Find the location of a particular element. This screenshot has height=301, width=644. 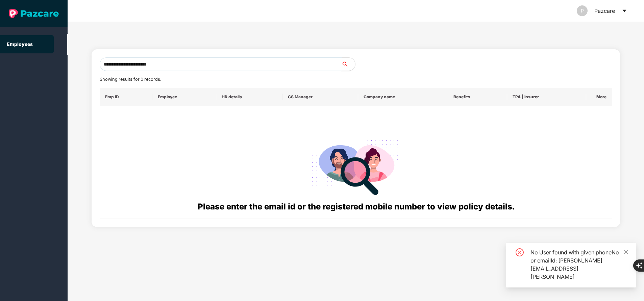

span: P is located at coordinates (582, 11).